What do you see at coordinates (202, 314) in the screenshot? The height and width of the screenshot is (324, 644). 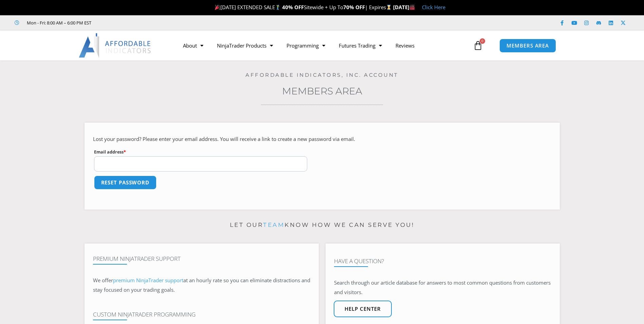 I see `h4: Custom NinjaTrader Programming` at bounding box center [202, 314].